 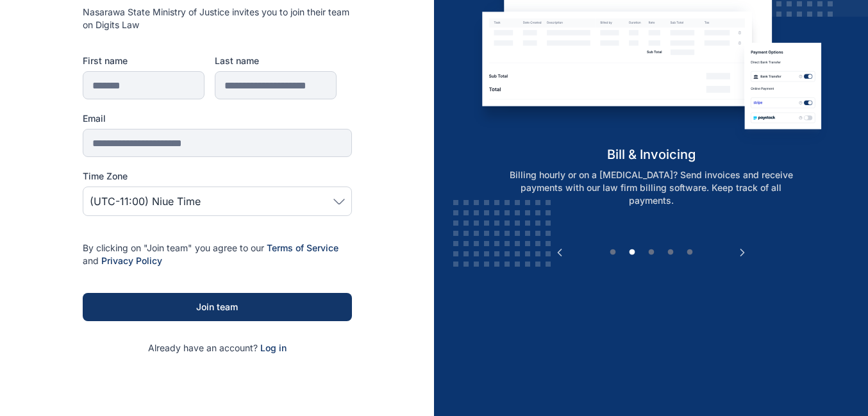 What do you see at coordinates (273, 348) in the screenshot?
I see `span: Log in` at bounding box center [273, 348].